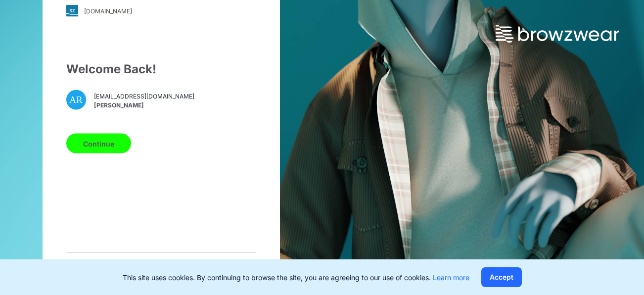 The image size is (644, 295). I want to click on p: This site uses cookies. By continuing to browse the site, you are agreeing to our use of cookies., so click(296, 277).